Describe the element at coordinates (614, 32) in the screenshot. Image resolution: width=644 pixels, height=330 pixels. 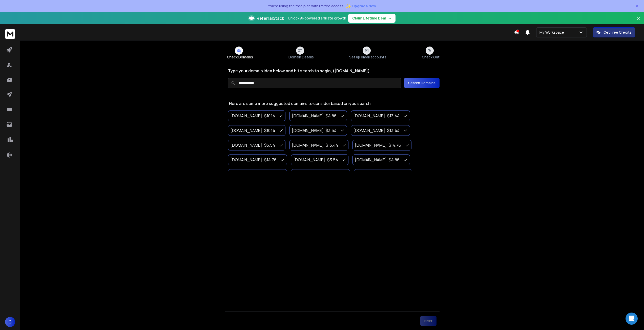
I see `button: Get Free Credits` at that location.